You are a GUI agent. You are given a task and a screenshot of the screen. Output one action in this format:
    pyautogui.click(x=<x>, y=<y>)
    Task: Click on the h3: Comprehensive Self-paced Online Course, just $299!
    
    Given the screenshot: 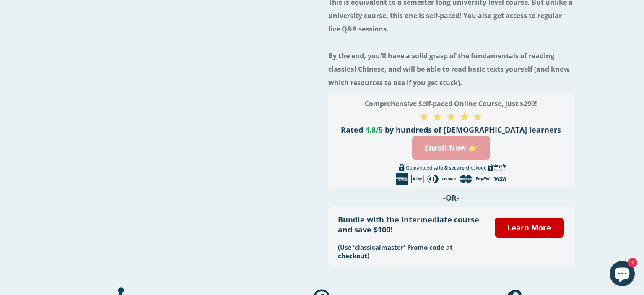 What is the action you would take?
    pyautogui.click(x=451, y=103)
    